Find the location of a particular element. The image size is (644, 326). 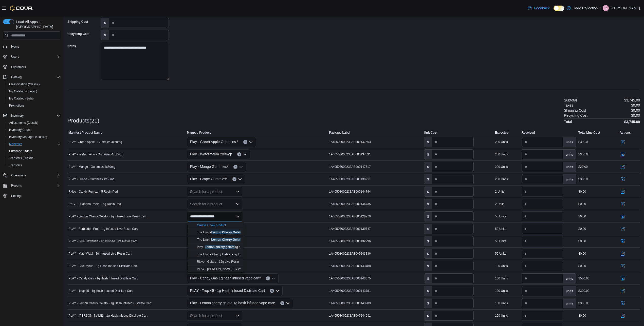

span: Transfers is located at coordinates (34, 165).